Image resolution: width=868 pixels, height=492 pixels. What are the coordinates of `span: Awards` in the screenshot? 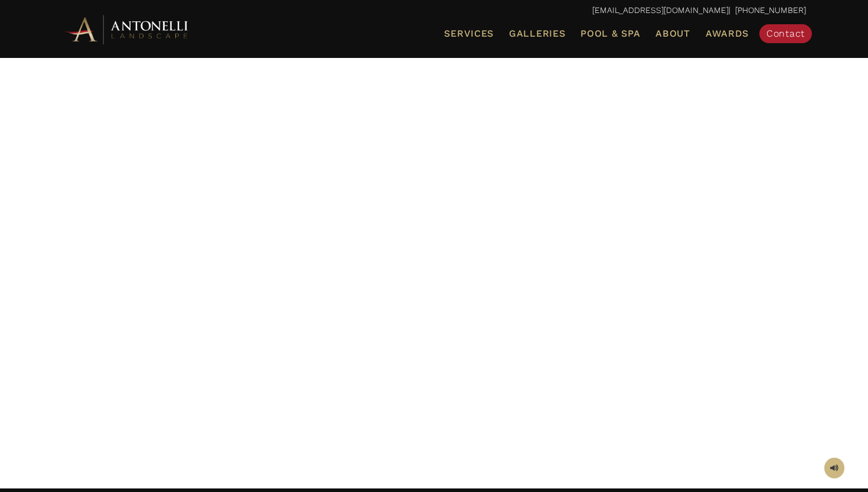 It's located at (727, 33).